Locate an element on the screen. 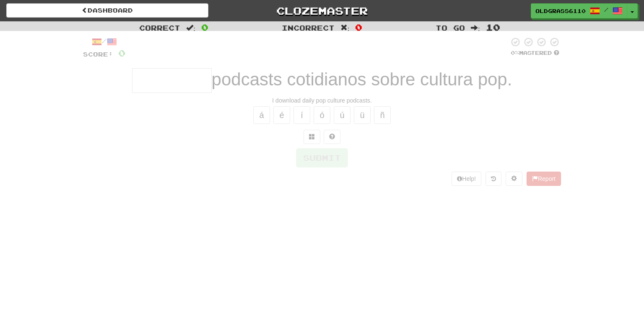 The width and height of the screenshot is (644, 311). button: Round history (alt+y) is located at coordinates (493, 179).